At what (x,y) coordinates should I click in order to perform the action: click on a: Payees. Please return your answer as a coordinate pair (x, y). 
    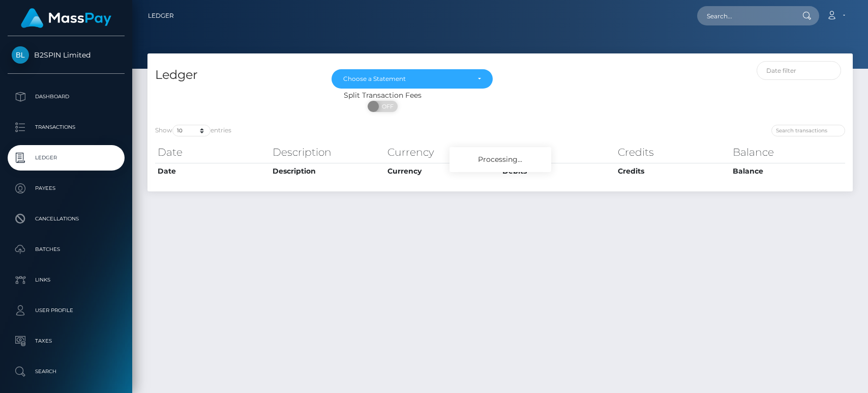
    Looking at the image, I should click on (66, 188).